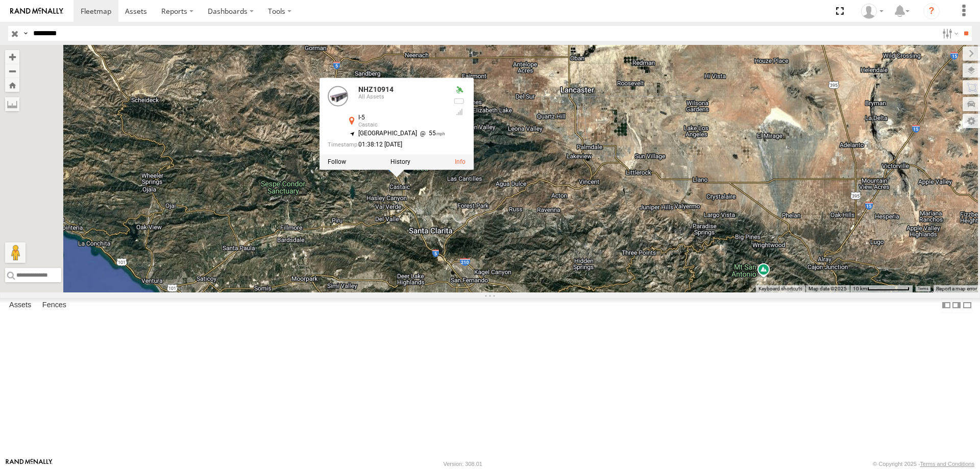 The height and width of the screenshot is (469, 980). What do you see at coordinates (401, 97) in the screenshot?
I see `div: All Assets` at bounding box center [401, 97].